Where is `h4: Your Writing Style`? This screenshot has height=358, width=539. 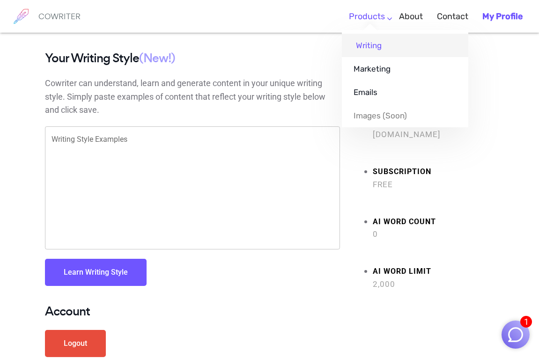 h4: Your Writing Style is located at coordinates (192, 58).